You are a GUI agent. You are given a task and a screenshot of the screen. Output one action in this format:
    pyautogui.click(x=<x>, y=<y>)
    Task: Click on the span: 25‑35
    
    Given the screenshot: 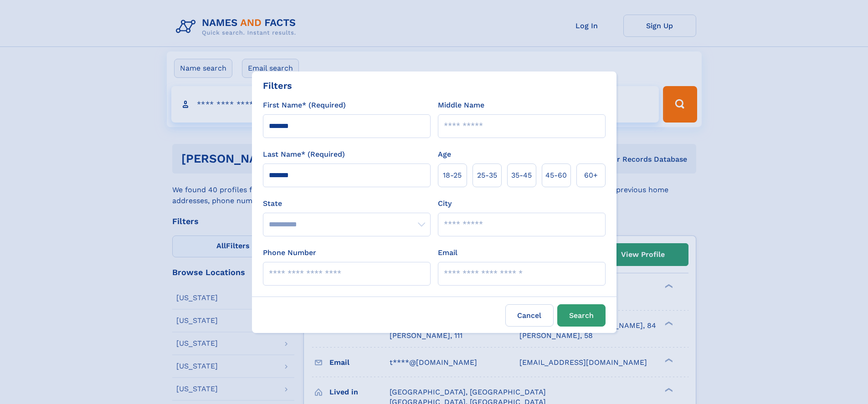 What is the action you would take?
    pyautogui.click(x=487, y=176)
    